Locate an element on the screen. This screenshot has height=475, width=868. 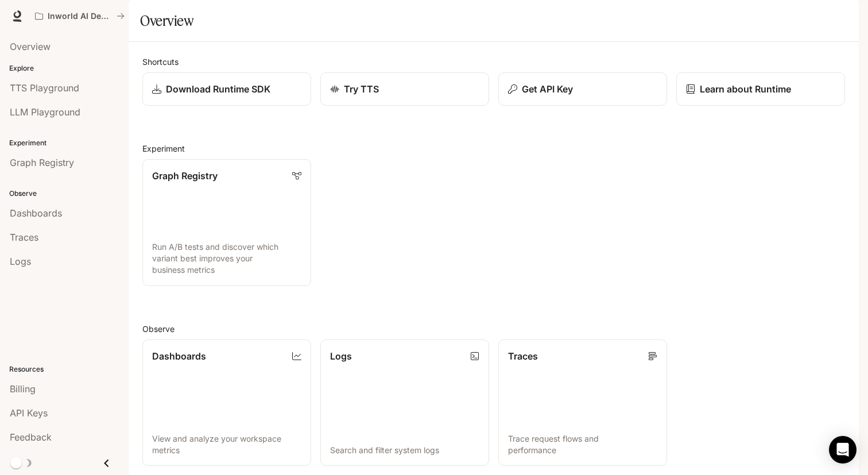
p: Search and filter system logs is located at coordinates (405, 451).